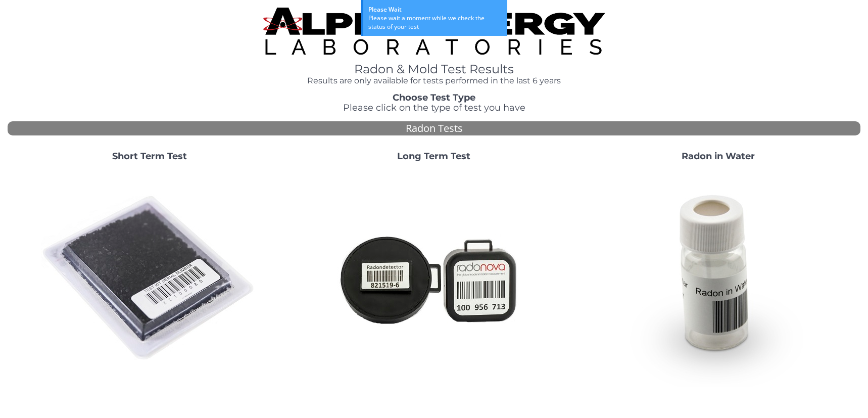  What do you see at coordinates (433, 69) in the screenshot?
I see `h1: Radon & Mold Test Results` at bounding box center [433, 69].